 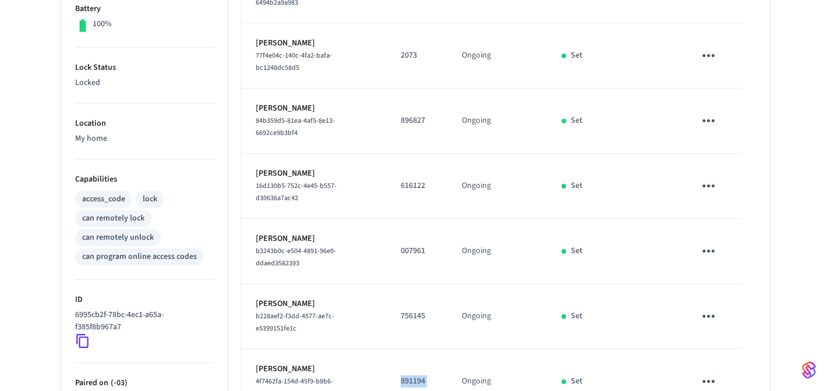 I want to click on span: 84b359d5-81ea-4af5-8e13-6692ce9b3bf4, so click(x=295, y=127).